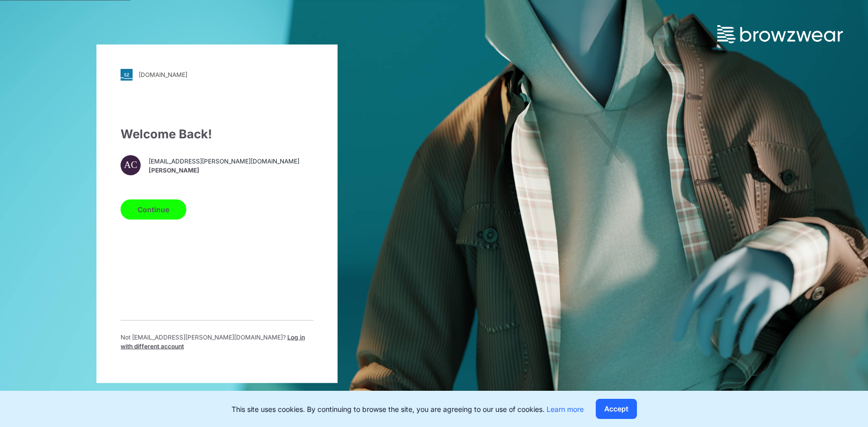  Describe the element at coordinates (616, 409) in the screenshot. I see `button: Accept` at that location.